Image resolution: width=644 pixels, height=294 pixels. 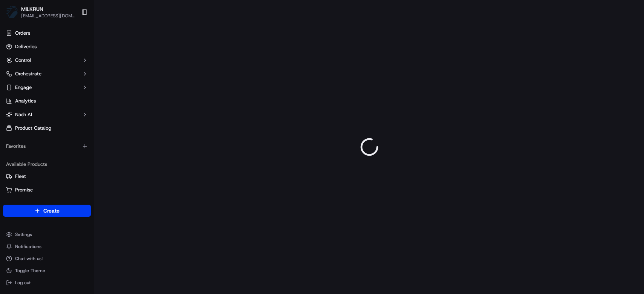 What do you see at coordinates (24, 190) in the screenshot?
I see `span: Promise` at bounding box center [24, 190].